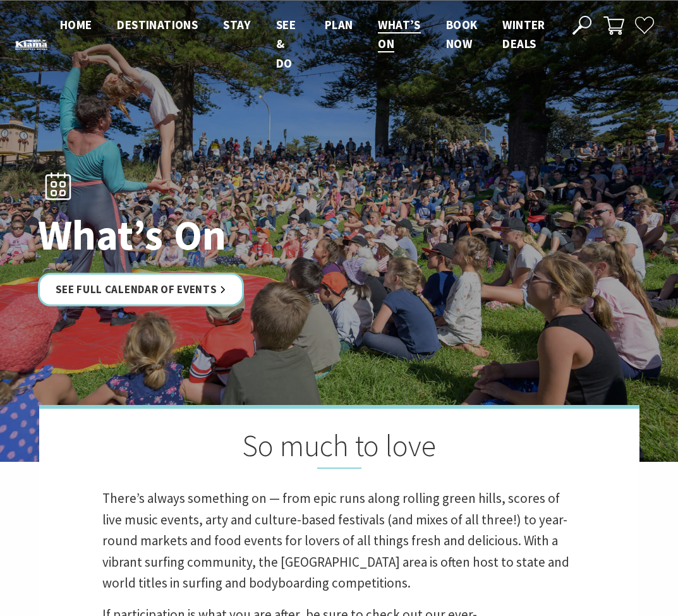  What do you see at coordinates (141, 289) in the screenshot?
I see `a: See Full Calendar of Events` at bounding box center [141, 289].